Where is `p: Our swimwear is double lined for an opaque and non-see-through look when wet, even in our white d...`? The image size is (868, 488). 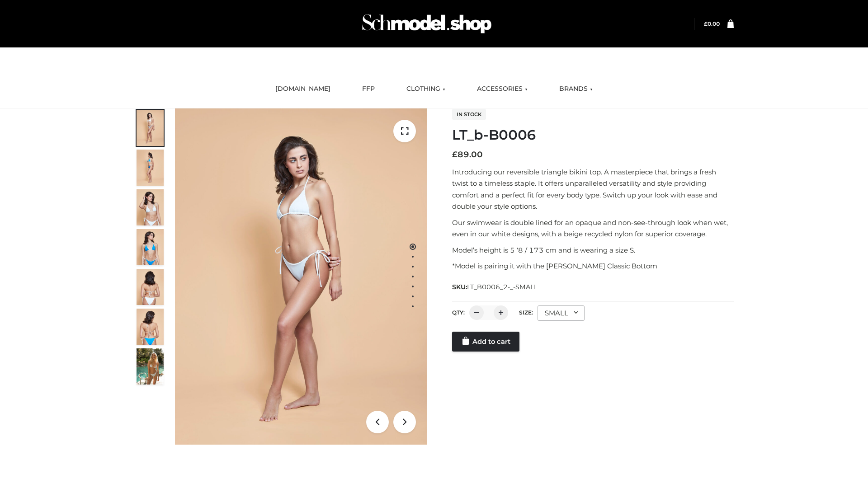 p: Our swimwear is double lined for an opaque and non-see-through look when wet, even in our white d... is located at coordinates (592, 228).